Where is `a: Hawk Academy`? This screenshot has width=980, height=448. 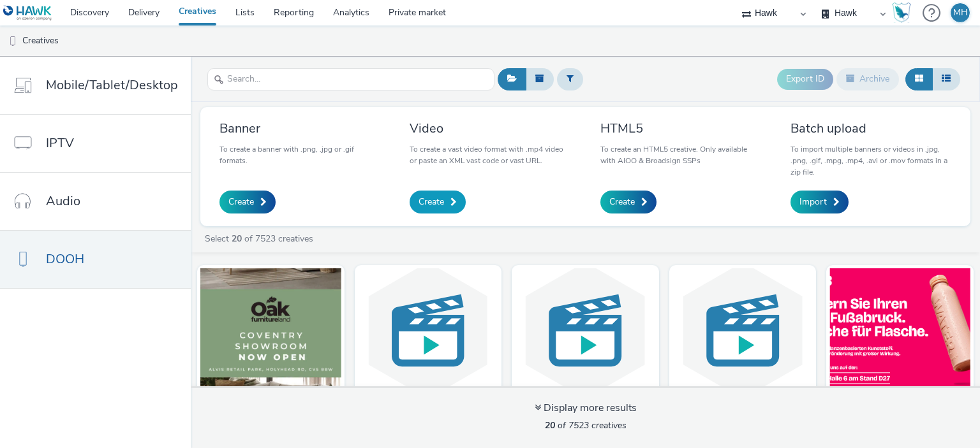
a: Hawk Academy is located at coordinates (904, 12).